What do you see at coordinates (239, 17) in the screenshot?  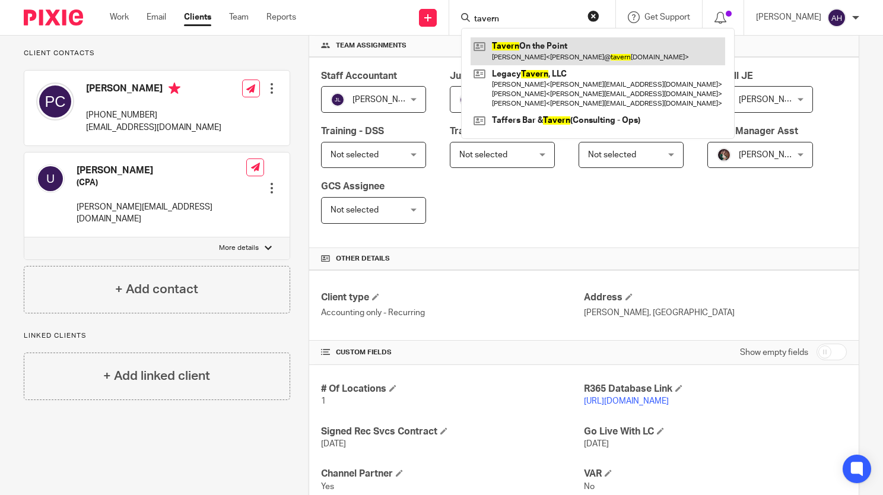 I see `a: Team` at bounding box center [239, 17].